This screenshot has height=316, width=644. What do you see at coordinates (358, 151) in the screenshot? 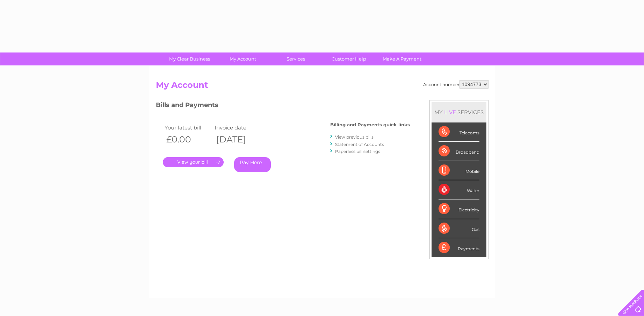
I see `a: Paperless bill settings` at bounding box center [358, 151].